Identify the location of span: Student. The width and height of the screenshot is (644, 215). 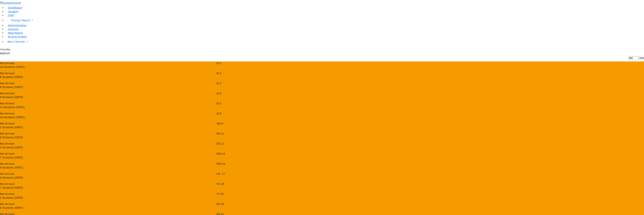
(13, 11).